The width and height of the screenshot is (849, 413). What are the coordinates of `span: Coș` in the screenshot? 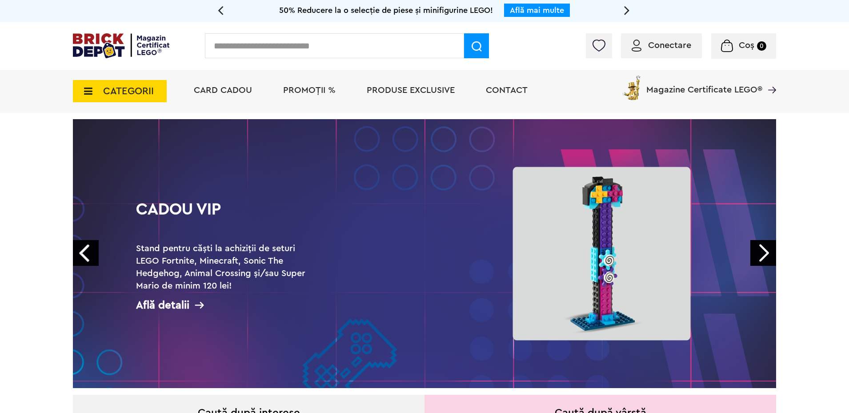 It's located at (746, 45).